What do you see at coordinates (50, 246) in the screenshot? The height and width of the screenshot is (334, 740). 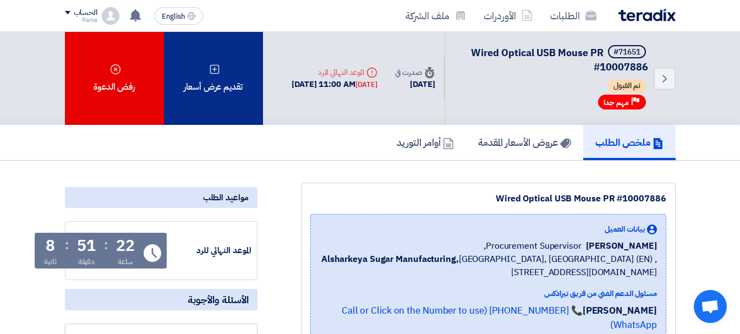 I see `div: 8` at bounding box center [50, 246].